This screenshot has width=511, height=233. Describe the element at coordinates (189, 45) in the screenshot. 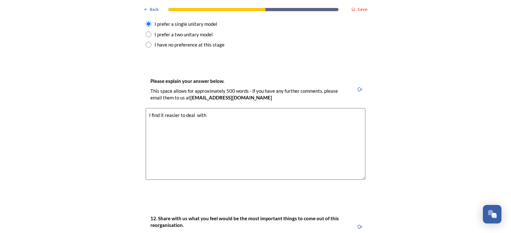

I see `div: I have no preference at this stage` at that location.